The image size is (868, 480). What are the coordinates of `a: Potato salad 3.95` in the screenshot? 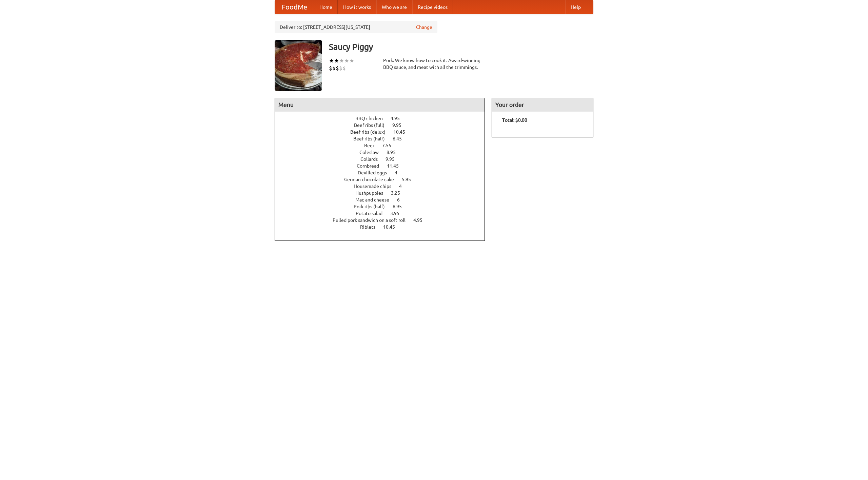 It's located at (384, 213).